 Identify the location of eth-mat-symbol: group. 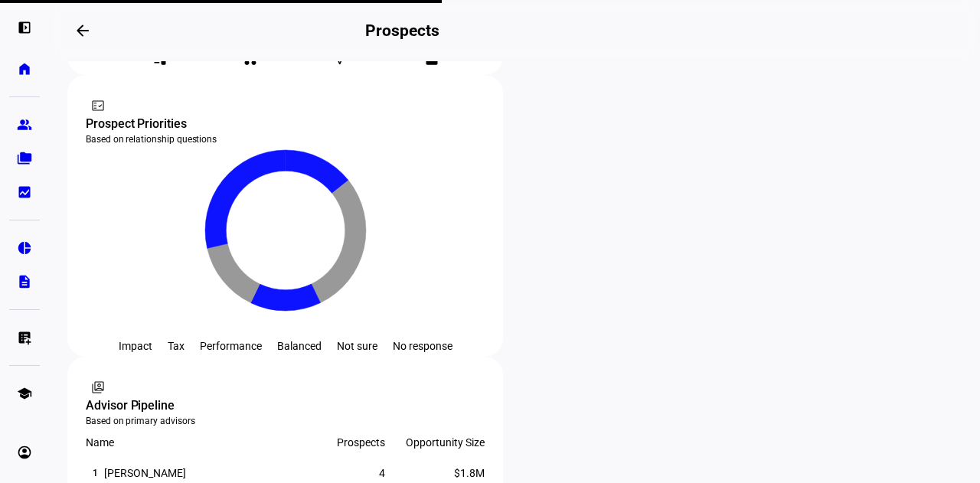
(24, 125).